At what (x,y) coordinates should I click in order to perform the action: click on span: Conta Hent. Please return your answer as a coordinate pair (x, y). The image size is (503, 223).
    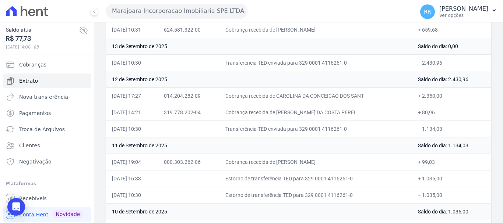
    Looking at the image, I should click on (33, 215).